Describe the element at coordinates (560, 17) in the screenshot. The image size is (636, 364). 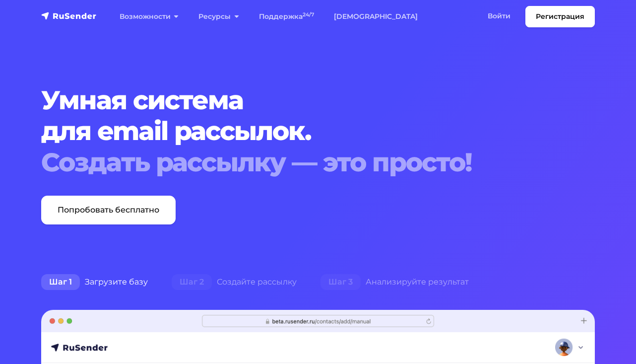
I see `a: Регистрация` at that location.